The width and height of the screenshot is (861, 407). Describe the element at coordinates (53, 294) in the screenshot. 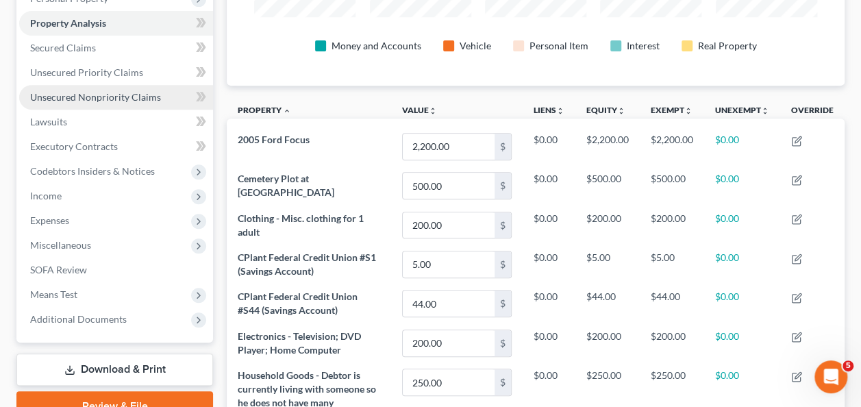

I see `span: Means Test` at that location.